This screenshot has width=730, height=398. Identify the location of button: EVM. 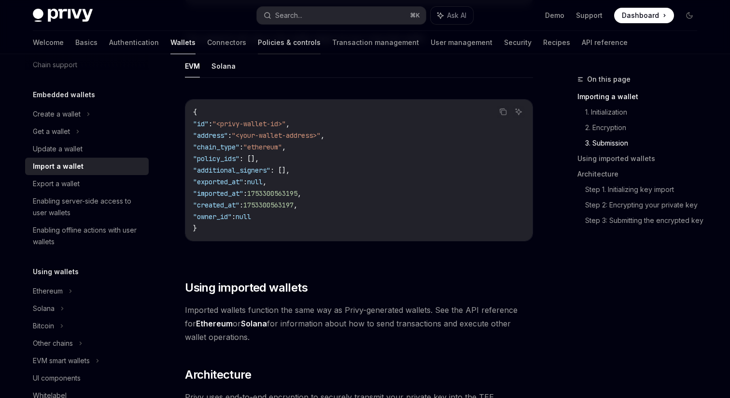
(192, 66).